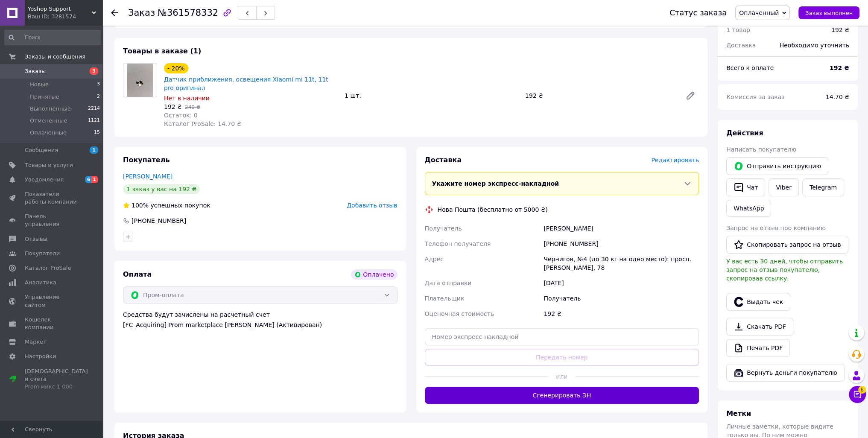  What do you see at coordinates (738, 30) in the screenshot?
I see `span: 1 товар` at bounding box center [738, 30].